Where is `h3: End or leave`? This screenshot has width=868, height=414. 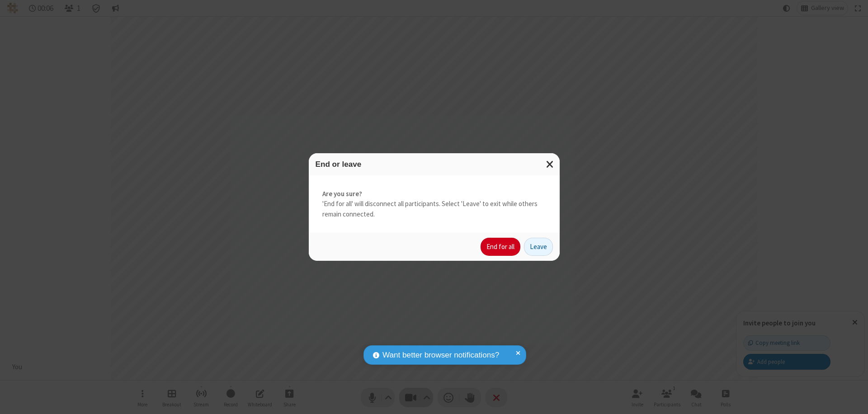
h3: End or leave is located at coordinates (434, 164).